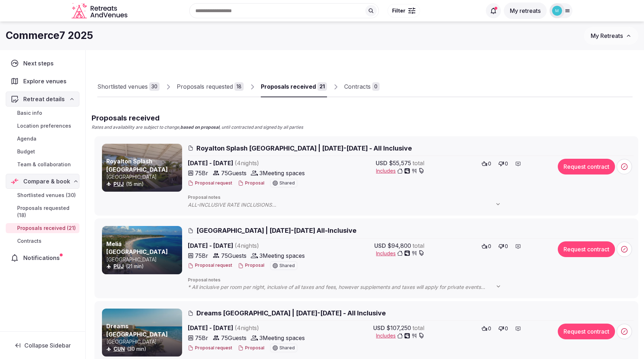 The width and height of the screenshot is (644, 359). Describe the element at coordinates (525, 11) in the screenshot. I see `a: My retreats` at that location.